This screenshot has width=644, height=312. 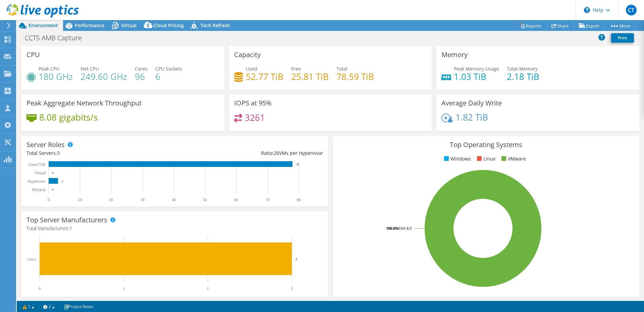 What do you see at coordinates (622, 38) in the screenshot?
I see `a: Print` at bounding box center [622, 38].